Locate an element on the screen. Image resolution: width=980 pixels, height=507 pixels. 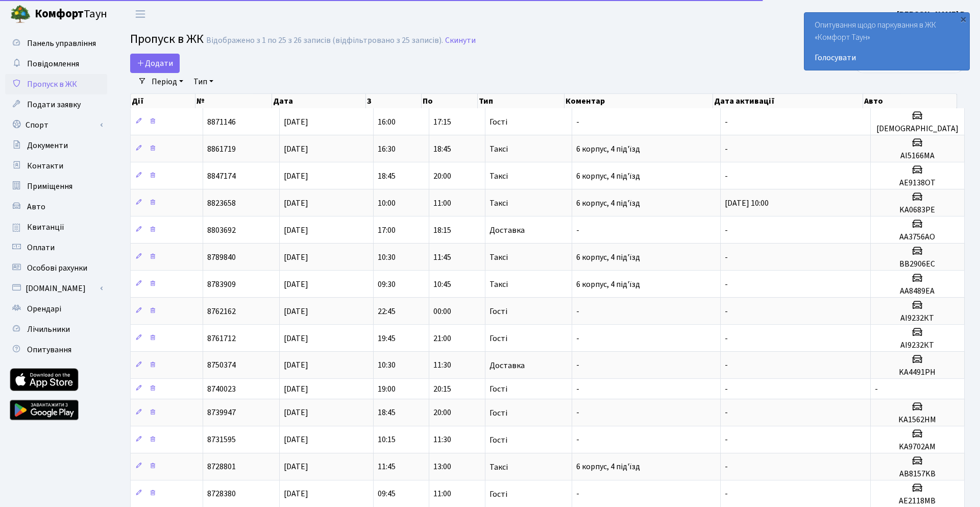
span: 17:15 is located at coordinates (442, 122).